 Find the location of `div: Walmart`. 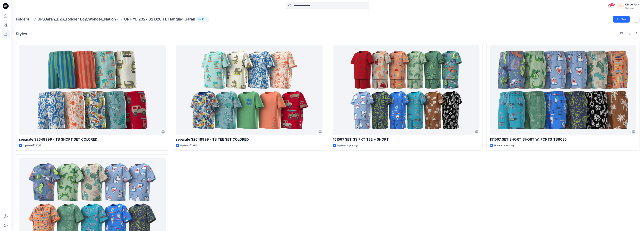

div: Walmart is located at coordinates (632, 8).